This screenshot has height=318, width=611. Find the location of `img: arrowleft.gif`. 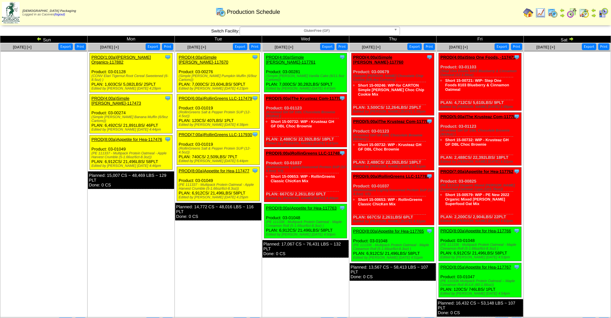

img: arrowleft.gif is located at coordinates (562, 10).